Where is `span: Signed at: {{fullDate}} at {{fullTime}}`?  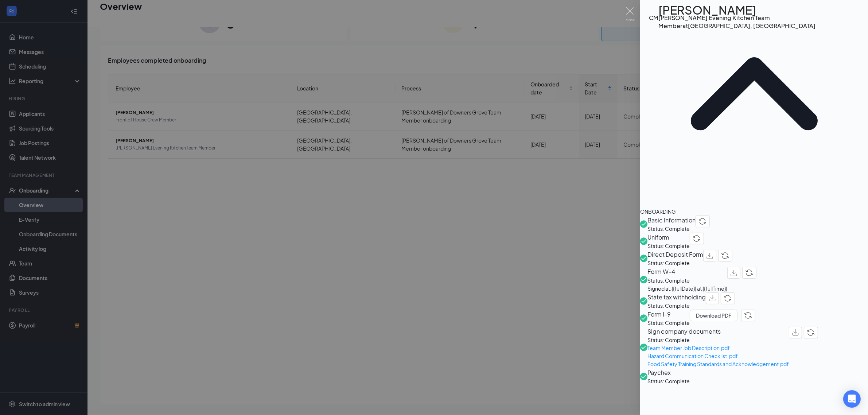
span: Signed at: {{fullDate}} at {{fullTime}} is located at coordinates (687, 288).